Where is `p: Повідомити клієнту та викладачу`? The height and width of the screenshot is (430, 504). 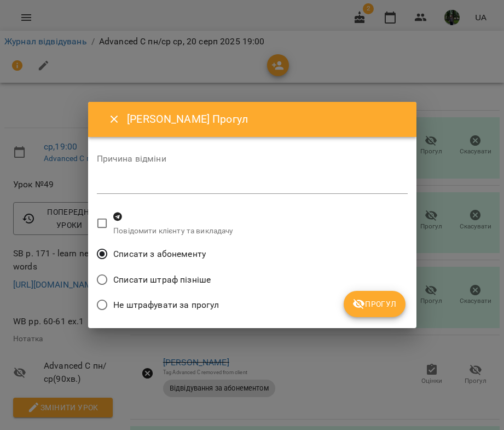
p: Повідомити клієнту та викладачу is located at coordinates (174, 231).